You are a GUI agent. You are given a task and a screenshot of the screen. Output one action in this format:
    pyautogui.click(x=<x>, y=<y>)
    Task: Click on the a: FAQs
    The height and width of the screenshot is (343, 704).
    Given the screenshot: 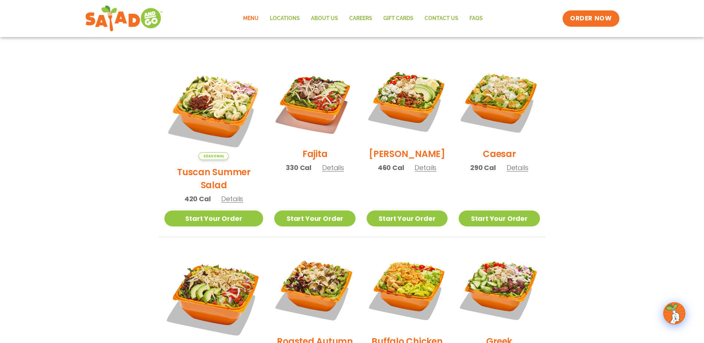 What is the action you would take?
    pyautogui.click(x=476, y=19)
    